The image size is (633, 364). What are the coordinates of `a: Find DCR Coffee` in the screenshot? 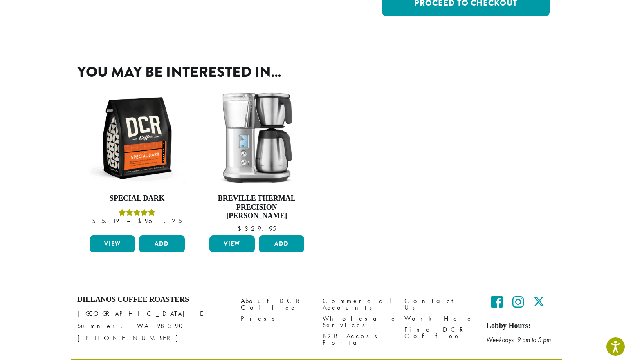 It's located at (439, 332).